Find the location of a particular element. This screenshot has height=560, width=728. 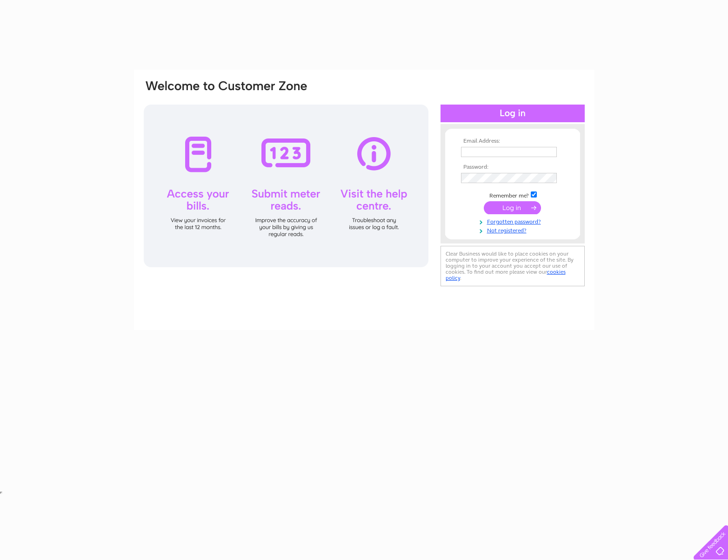

td: Remember me? is located at coordinates (513, 195).